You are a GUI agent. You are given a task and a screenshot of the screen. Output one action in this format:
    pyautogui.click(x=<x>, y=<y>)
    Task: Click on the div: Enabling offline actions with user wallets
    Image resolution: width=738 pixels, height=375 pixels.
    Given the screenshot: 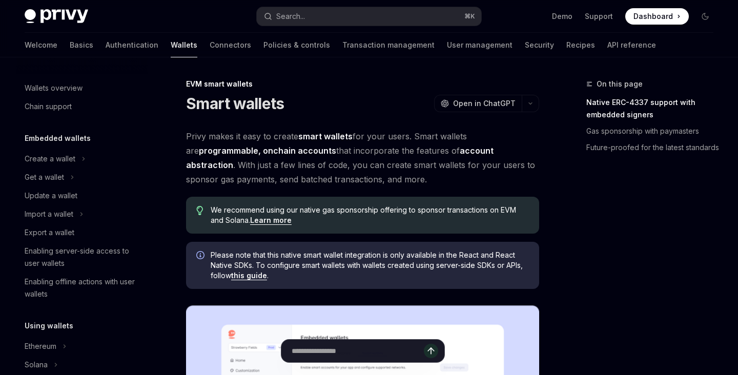 What is the action you would take?
    pyautogui.click(x=83, y=288)
    